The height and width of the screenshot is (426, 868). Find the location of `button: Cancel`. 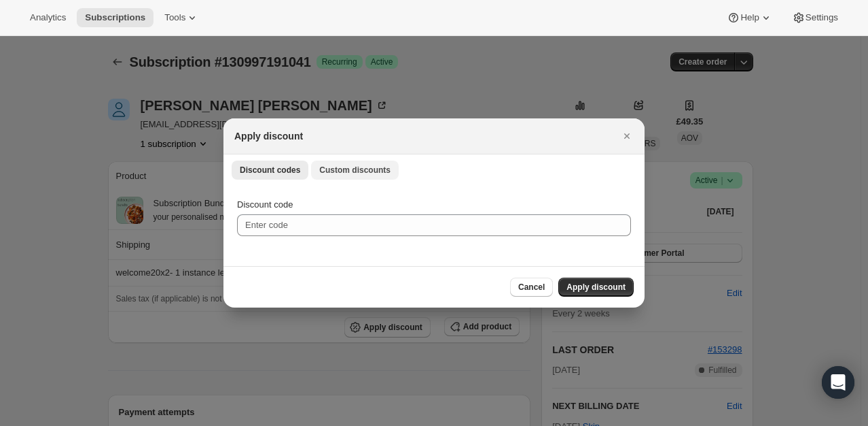

button: Cancel is located at coordinates (532, 287).